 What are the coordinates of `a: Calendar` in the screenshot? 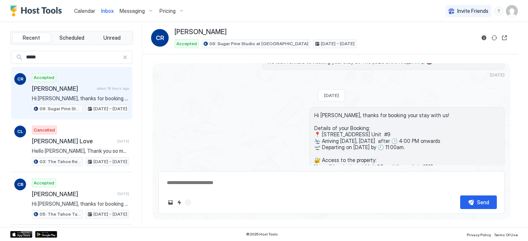 It's located at (85, 11).